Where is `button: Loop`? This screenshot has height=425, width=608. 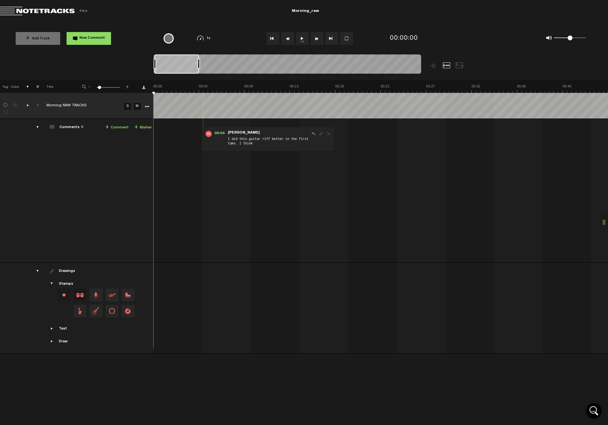 button: Loop is located at coordinates (347, 38).